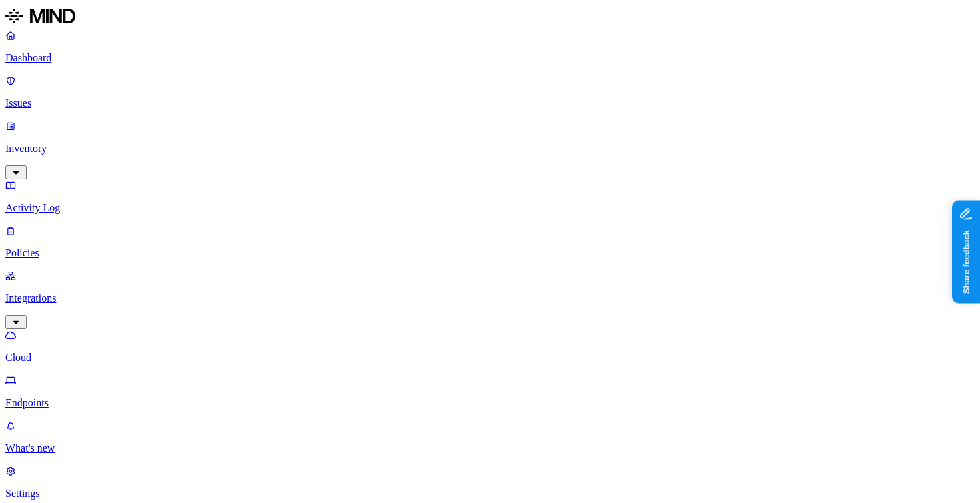  What do you see at coordinates (490, 92) in the screenshot?
I see `a: Issues` at bounding box center [490, 92].